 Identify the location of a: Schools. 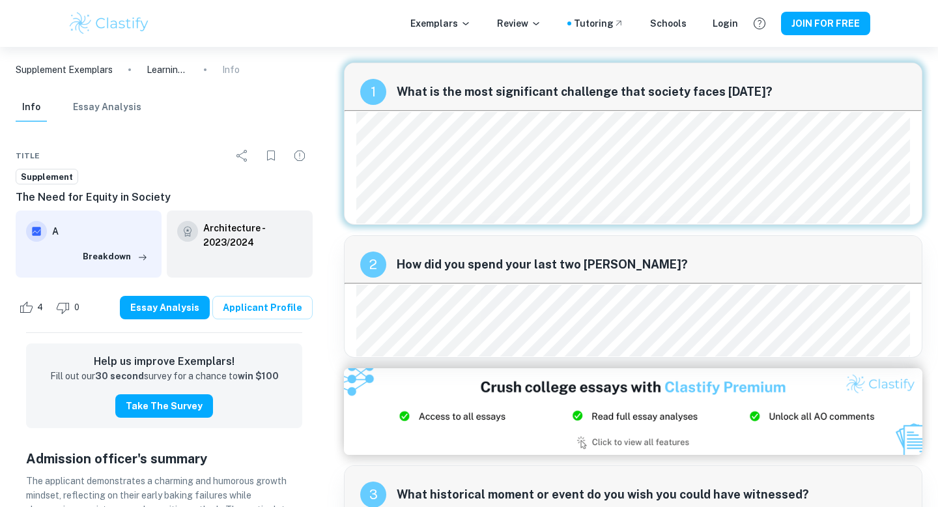
(668, 23).